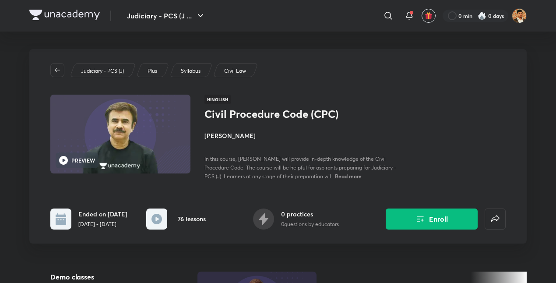 The height and width of the screenshot is (283, 556). What do you see at coordinates (348, 176) in the screenshot?
I see `span: Read more` at bounding box center [348, 176].